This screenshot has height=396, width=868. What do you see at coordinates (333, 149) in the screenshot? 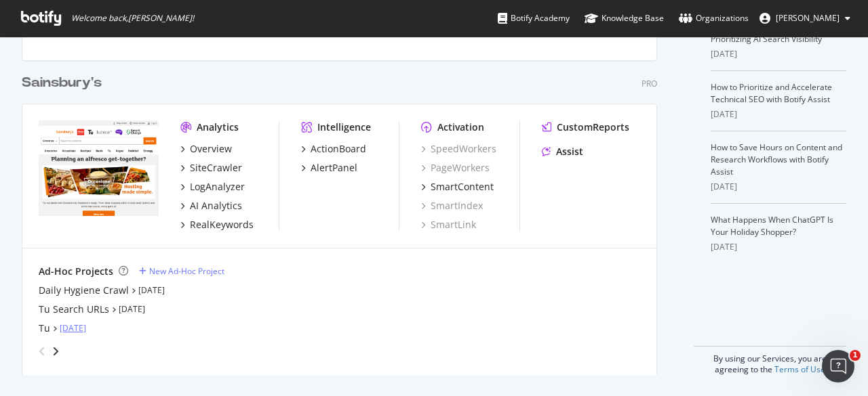
I see `a: ActionBoard` at bounding box center [333, 149].